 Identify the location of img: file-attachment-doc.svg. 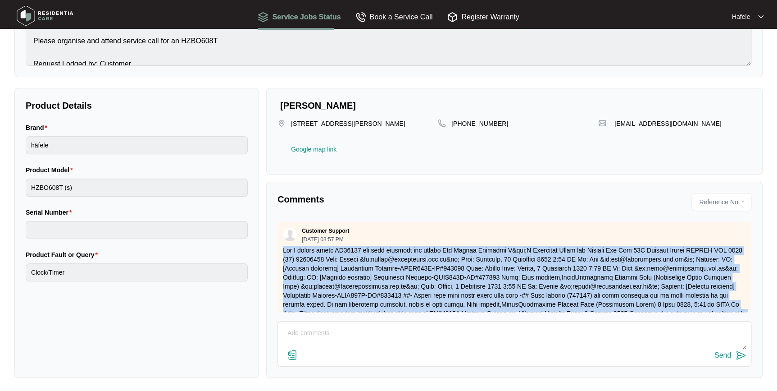
(293, 355).